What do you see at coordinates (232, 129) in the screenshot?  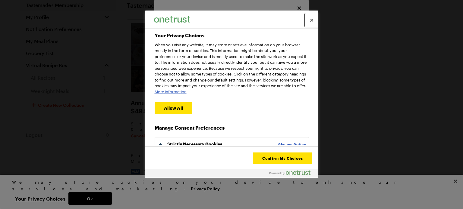 I see `h3: Manage Consent Preferences` at bounding box center [232, 129].